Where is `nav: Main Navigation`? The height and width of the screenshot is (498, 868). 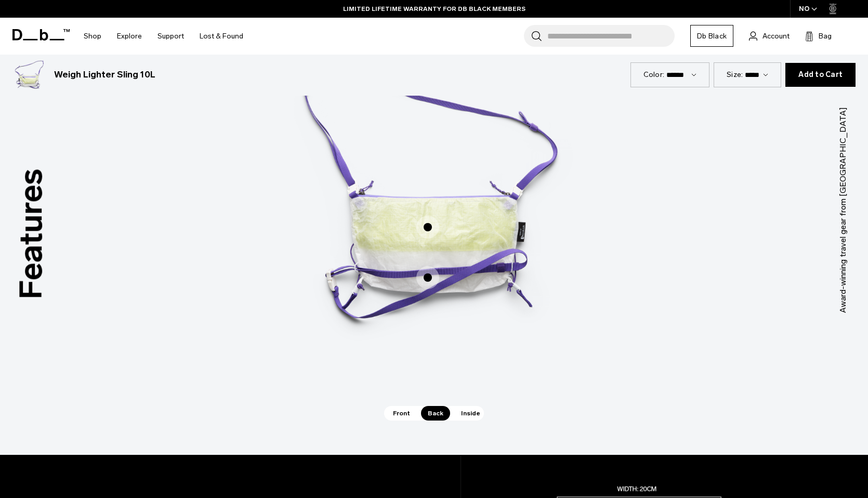
nav: Main Navigation is located at coordinates (163, 36).